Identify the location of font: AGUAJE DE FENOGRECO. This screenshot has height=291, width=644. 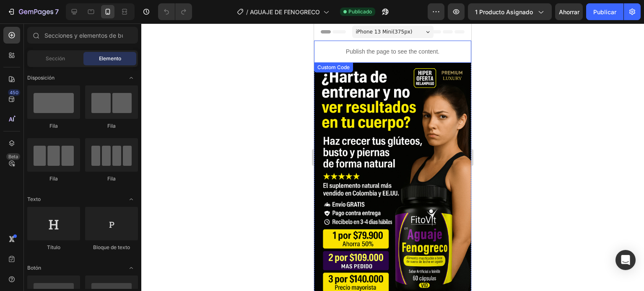
(285, 12).